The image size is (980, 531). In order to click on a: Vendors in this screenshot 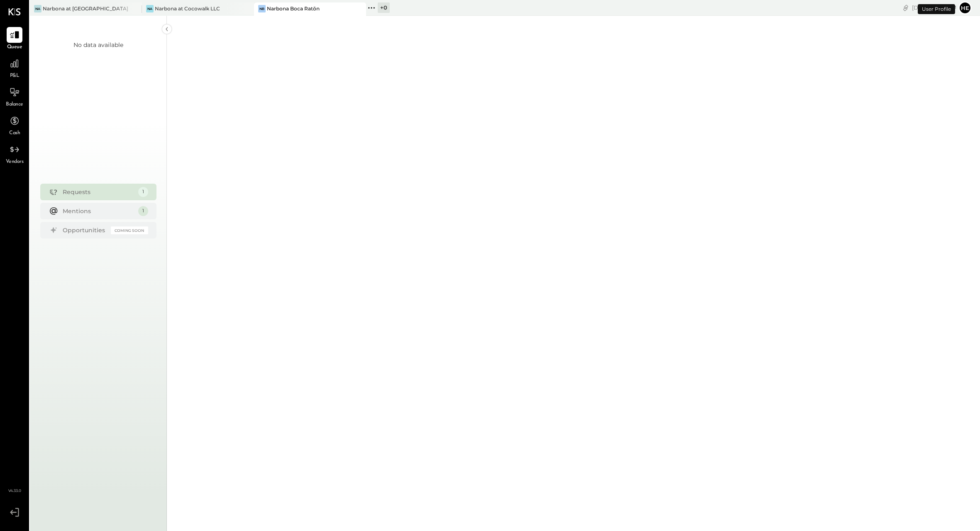, I will do `click(14, 154)`.